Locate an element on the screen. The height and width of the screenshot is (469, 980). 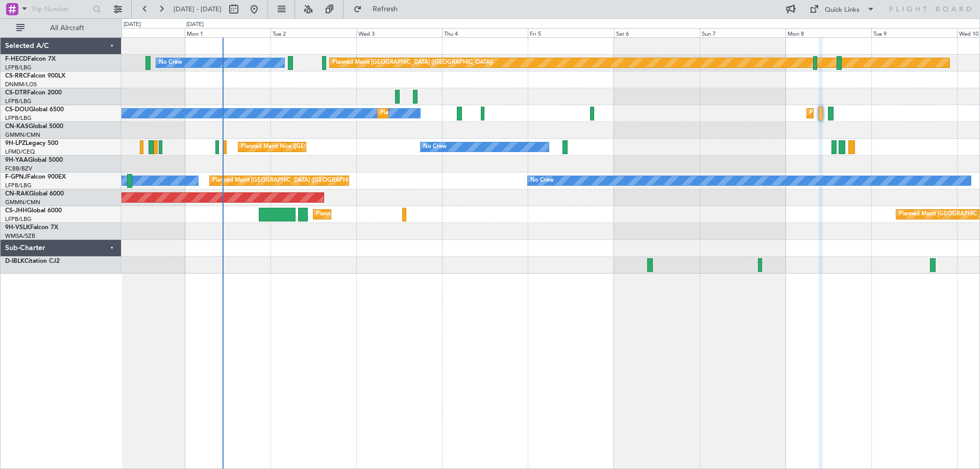
a: CS-DTRFalcon 2000 is located at coordinates (33, 93).